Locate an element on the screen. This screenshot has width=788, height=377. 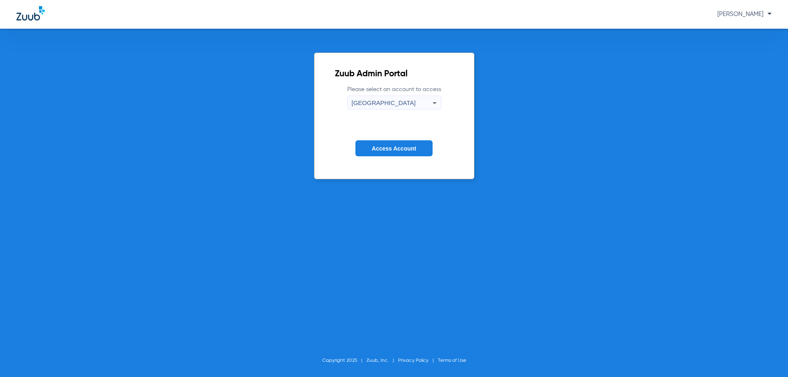
li: Zuub, Inc. is located at coordinates (382, 361).